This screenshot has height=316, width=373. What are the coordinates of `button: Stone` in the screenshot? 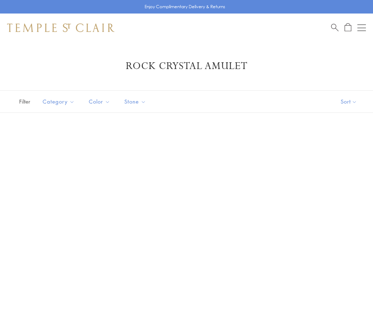 It's located at (135, 101).